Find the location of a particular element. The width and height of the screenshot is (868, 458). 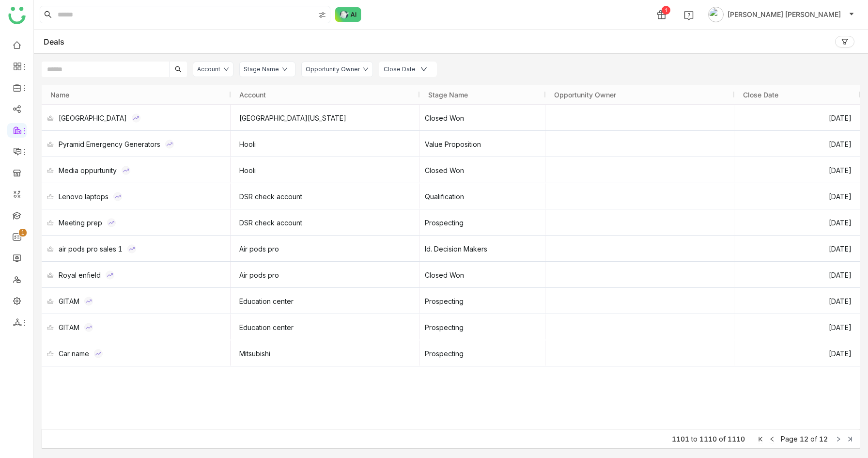

img: logo is located at coordinates (17, 16).